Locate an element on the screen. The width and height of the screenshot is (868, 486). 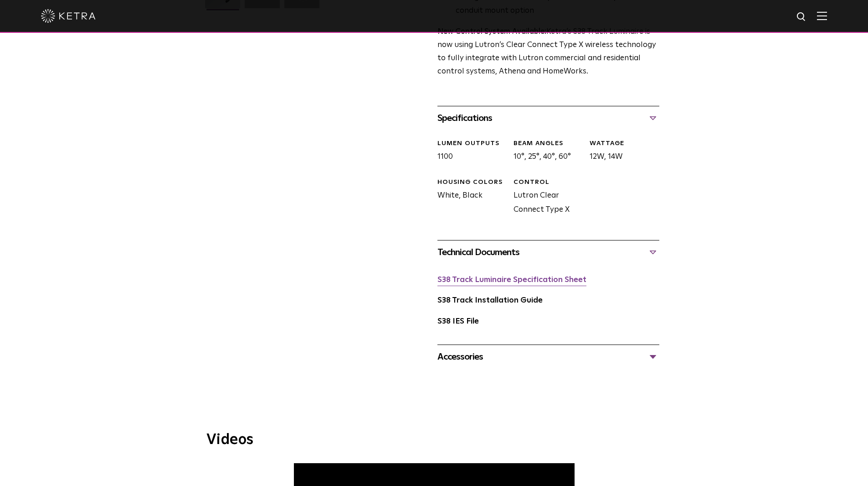
div: 1100 is located at coordinates (468, 152).